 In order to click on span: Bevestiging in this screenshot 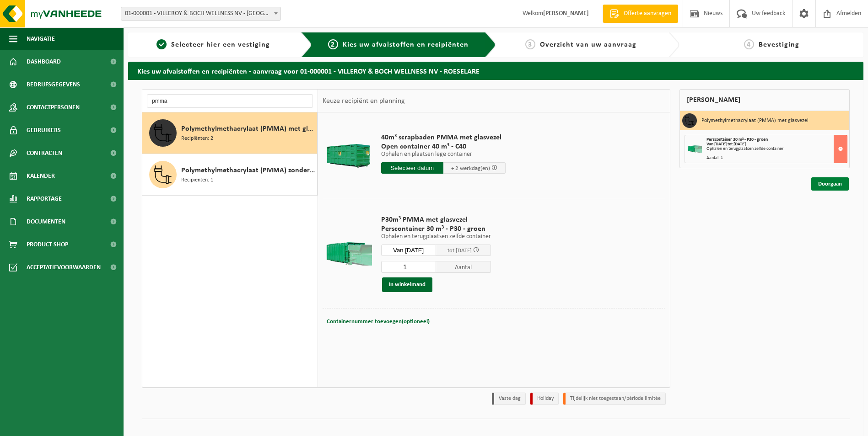, I will do `click(779, 45)`.